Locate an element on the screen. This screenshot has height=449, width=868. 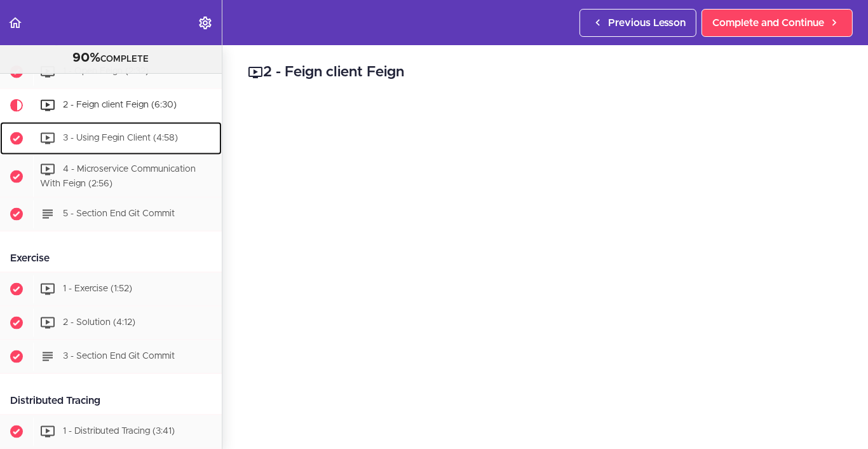
span: 2 - Solution (4:12) is located at coordinates (99, 323).